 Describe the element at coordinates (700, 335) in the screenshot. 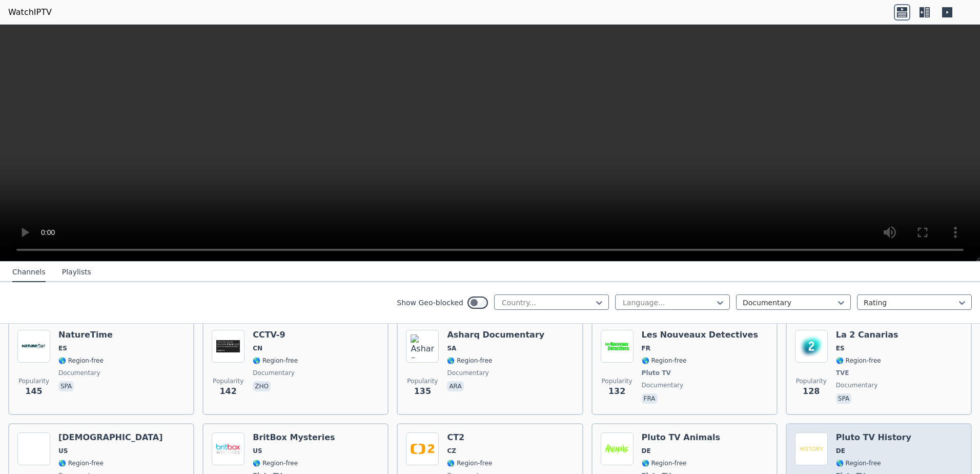

I see `h6: Les Nouveaux Detectives` at that location.